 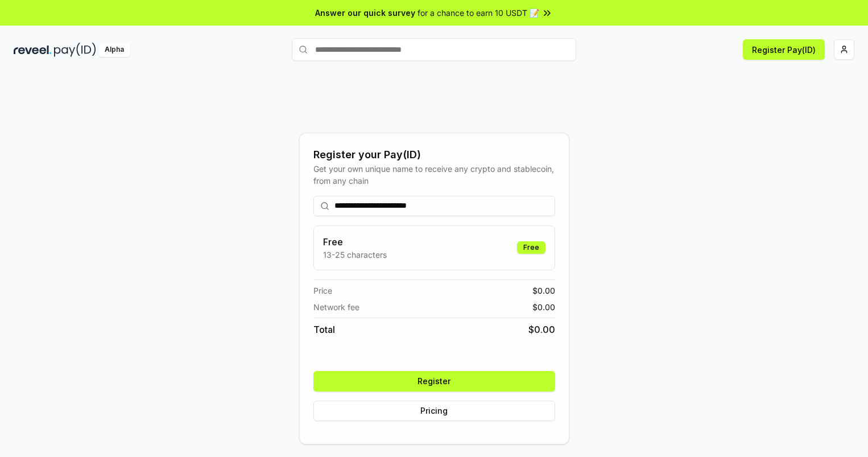 What do you see at coordinates (355, 254) in the screenshot?
I see `p: 13-25 characters` at bounding box center [355, 254].